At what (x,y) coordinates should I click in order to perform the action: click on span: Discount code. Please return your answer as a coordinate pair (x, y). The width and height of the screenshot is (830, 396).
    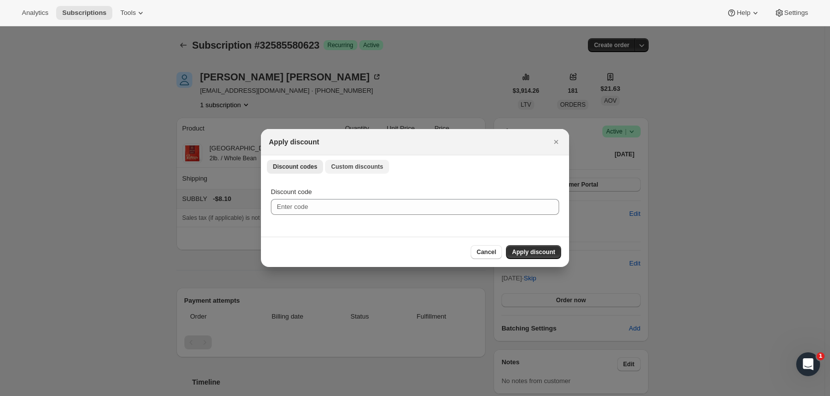
    Looking at the image, I should click on (291, 192).